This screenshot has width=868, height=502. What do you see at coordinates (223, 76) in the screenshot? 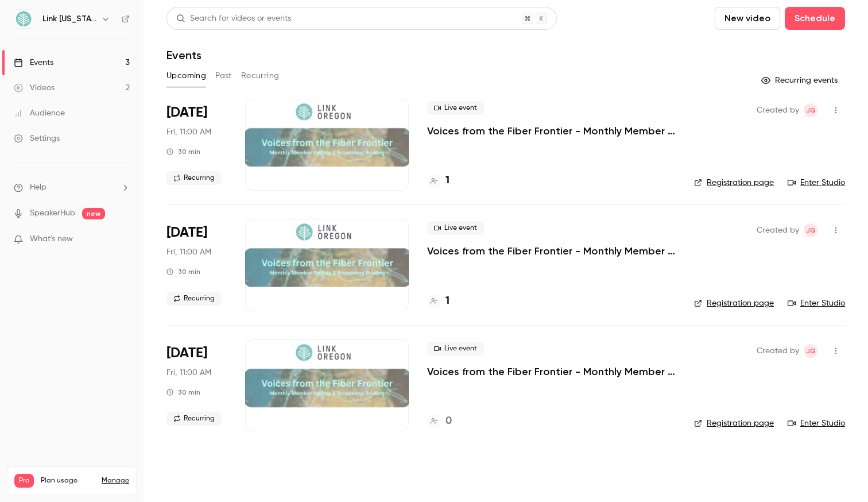
I see `button: Past` at bounding box center [223, 76].